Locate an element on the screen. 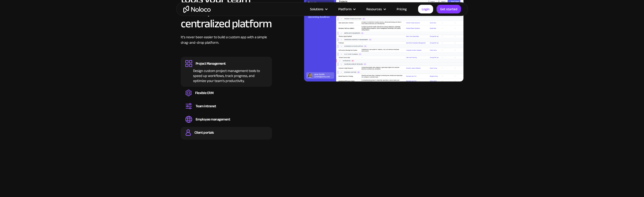 This screenshot has width=644, height=197. div: Easily manage employee information, track performance, and handle HR tasks from a single platform. is located at coordinates (226, 123).